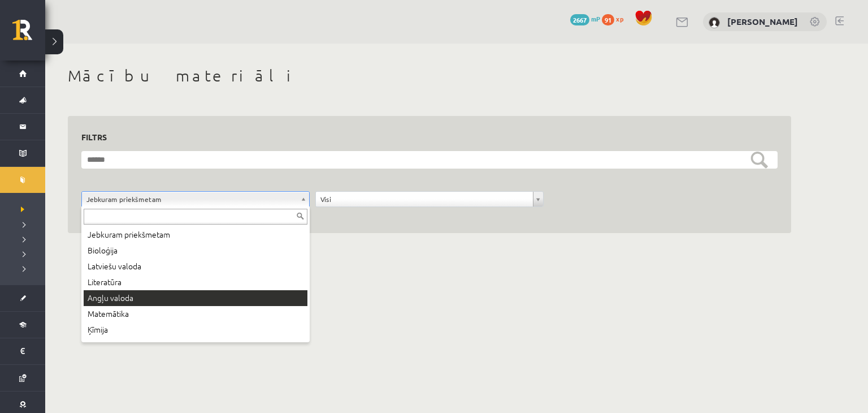 The height and width of the screenshot is (413, 868). I want to click on div: Literatūra, so click(196, 282).